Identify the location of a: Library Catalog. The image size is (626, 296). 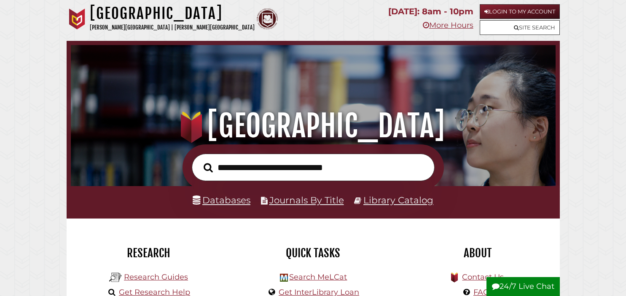
(398, 200).